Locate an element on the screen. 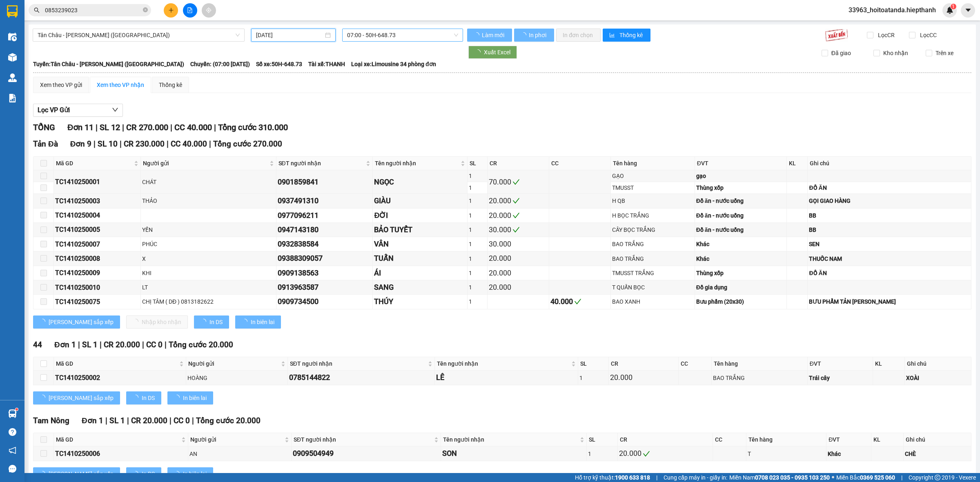 The height and width of the screenshot is (482, 980). td: TC1410250075 is located at coordinates (97, 301).